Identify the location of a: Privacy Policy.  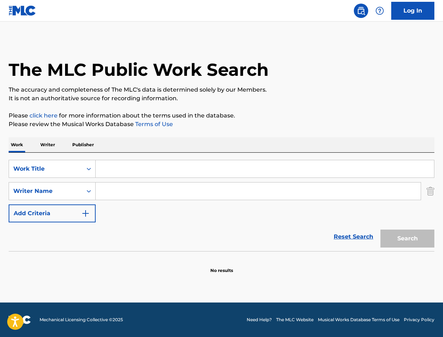
(419, 320).